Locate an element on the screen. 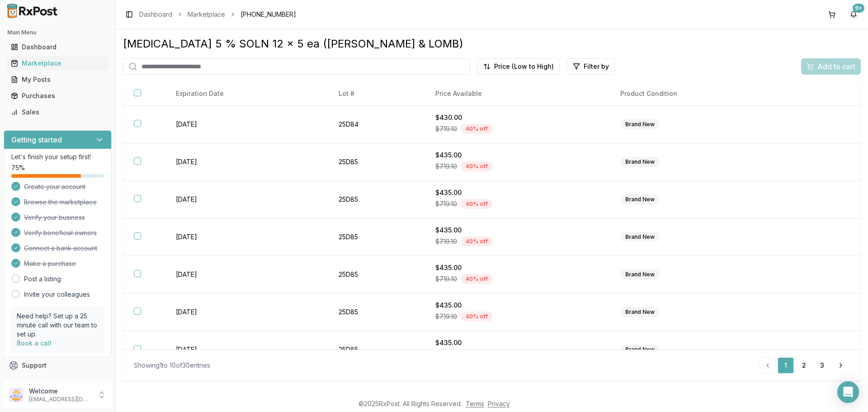 Image resolution: width=868 pixels, height=412 pixels. a: Privacy is located at coordinates (499, 404).